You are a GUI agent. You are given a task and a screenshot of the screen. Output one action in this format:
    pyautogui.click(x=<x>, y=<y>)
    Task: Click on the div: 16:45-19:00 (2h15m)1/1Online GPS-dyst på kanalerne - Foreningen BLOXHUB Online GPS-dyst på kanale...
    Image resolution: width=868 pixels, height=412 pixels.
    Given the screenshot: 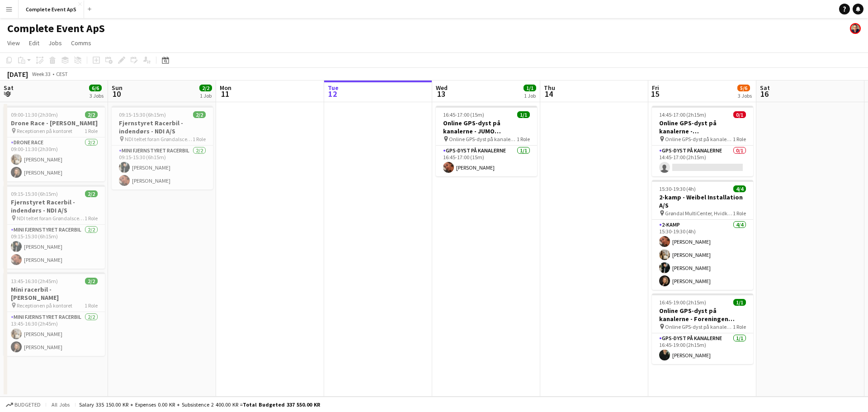 What is the action you would take?
    pyautogui.click(x=702, y=329)
    